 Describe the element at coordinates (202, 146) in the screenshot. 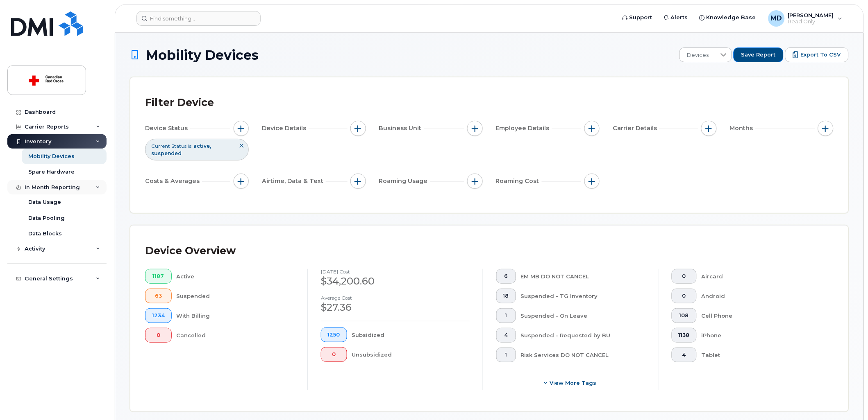

I see `span: active` at that location.